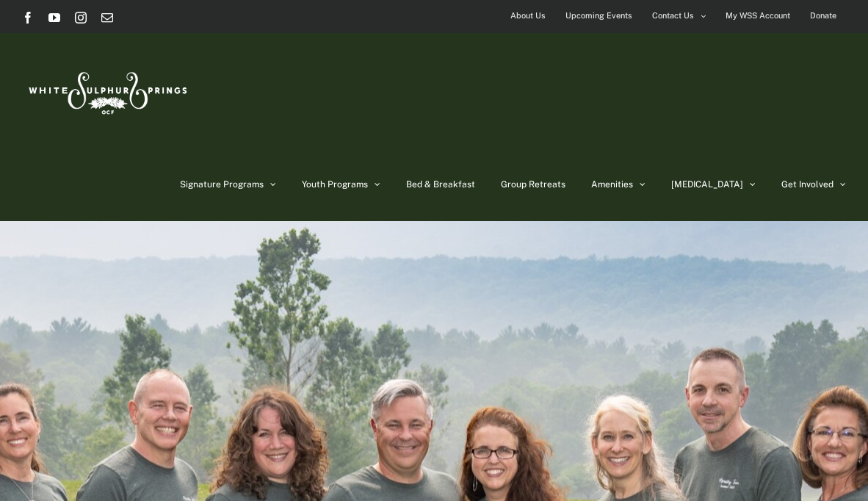 The width and height of the screenshot is (868, 501). Describe the element at coordinates (533, 184) in the screenshot. I see `span: Group Retreats` at that location.